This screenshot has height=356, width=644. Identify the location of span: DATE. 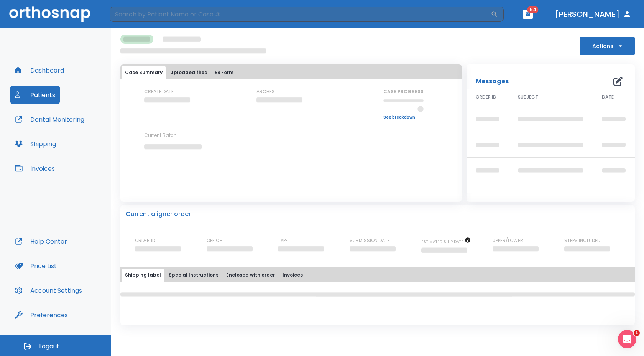
(607, 97).